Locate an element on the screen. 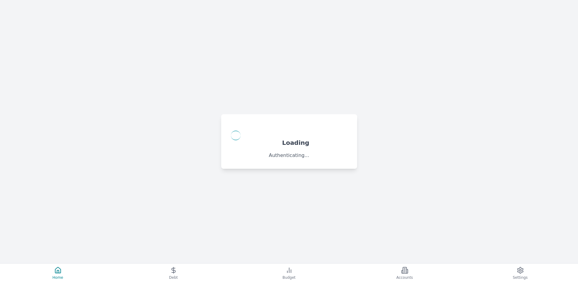 The image size is (578, 283). span: Settings is located at coordinates (520, 278).